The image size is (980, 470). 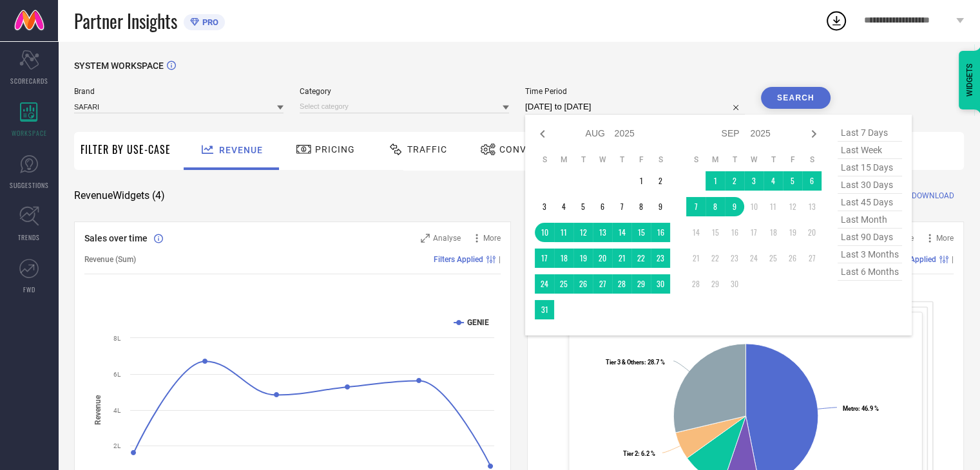 I want to click on th: Saturday, so click(x=660, y=159).